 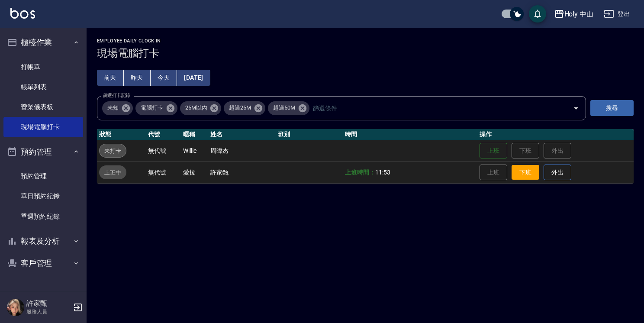 I want to click on span: 超過25M, so click(x=240, y=108).